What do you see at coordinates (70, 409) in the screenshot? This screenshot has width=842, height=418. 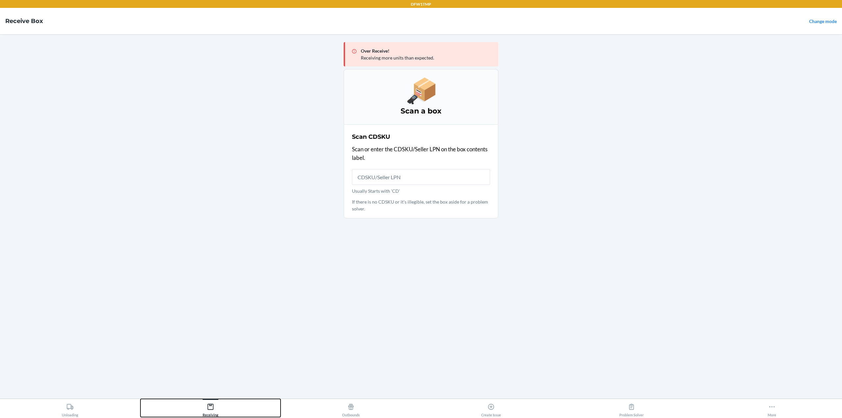 I see `div: Unloading` at bounding box center [70, 409].